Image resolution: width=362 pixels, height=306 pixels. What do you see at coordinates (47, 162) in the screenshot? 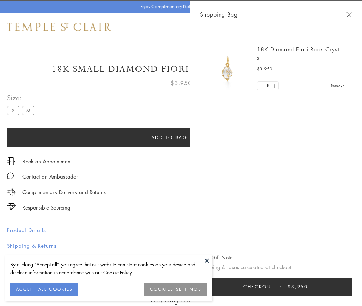
I see `a: Book an Appointment` at bounding box center [47, 162].